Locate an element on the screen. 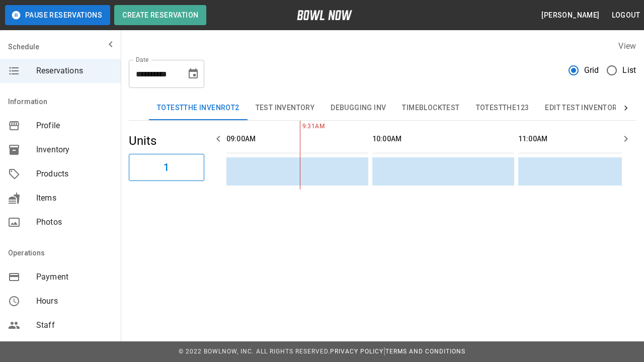 The width and height of the screenshot is (644, 362). button: Pause Reservations is located at coordinates (57, 15).